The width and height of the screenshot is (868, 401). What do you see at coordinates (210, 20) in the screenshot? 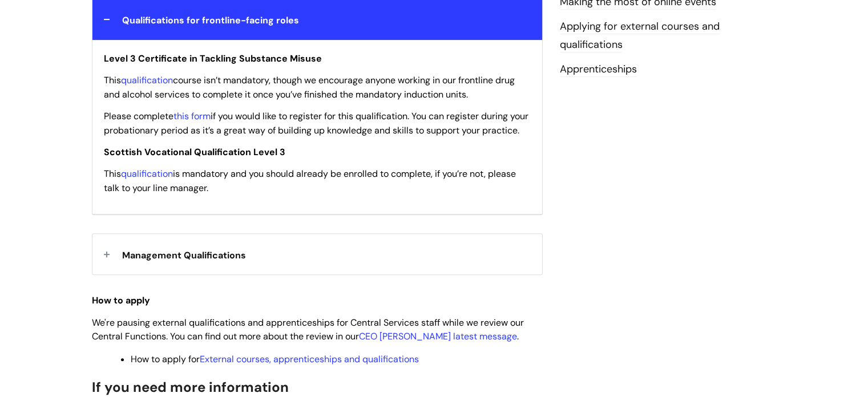
I see `span: Qualifications for frontline-facing roles` at bounding box center [210, 20].